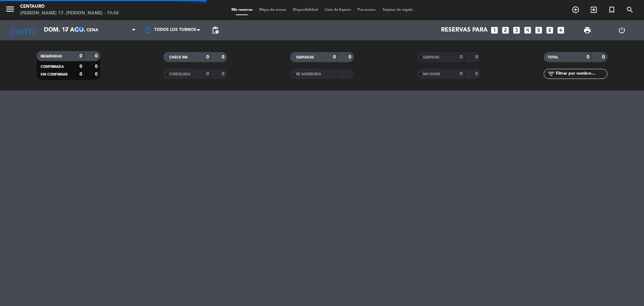 This screenshot has width=644, height=306. Describe the element at coordinates (550, 30) in the screenshot. I see `i: looks_6` at that location.